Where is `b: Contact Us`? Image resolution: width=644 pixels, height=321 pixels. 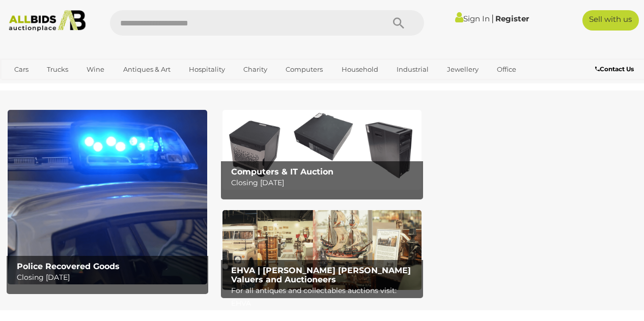 b: Contact Us is located at coordinates (614, 69).